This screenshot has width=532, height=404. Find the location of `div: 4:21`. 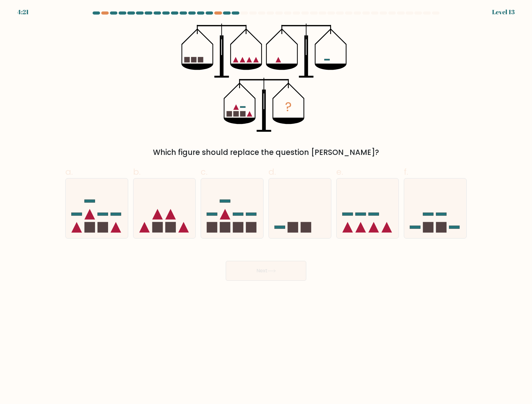

div: 4:21 is located at coordinates (23, 12).